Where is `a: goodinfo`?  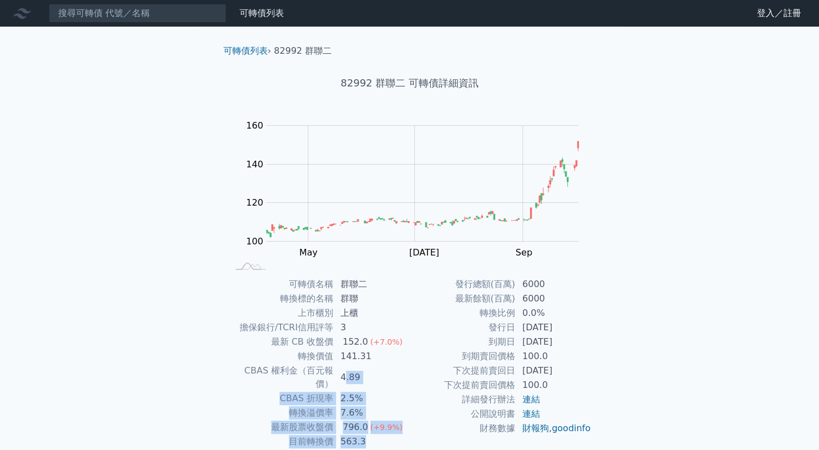
a: goodinfo is located at coordinates (571, 428).